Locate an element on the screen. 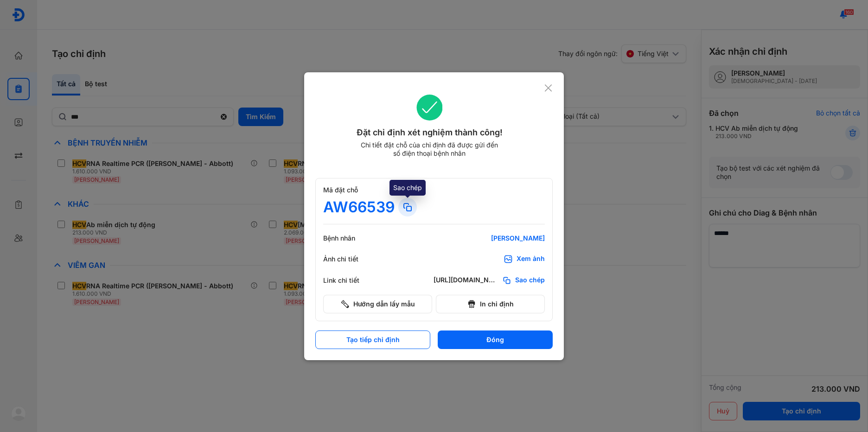  button: In chỉ định is located at coordinates (490, 304).